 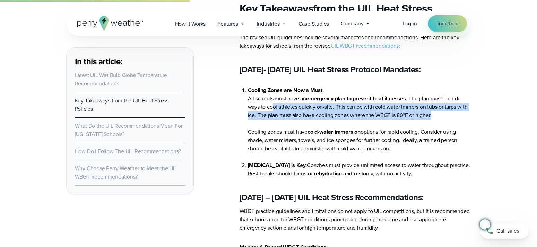 I want to click on a: How Do I Follow The UIL Recommendations?, so click(x=128, y=151).